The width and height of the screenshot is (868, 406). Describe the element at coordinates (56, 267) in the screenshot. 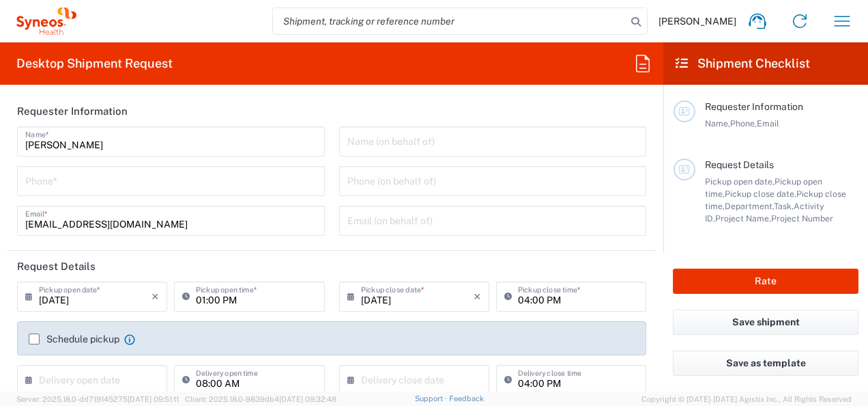

I see `h2: Request Details` at that location.